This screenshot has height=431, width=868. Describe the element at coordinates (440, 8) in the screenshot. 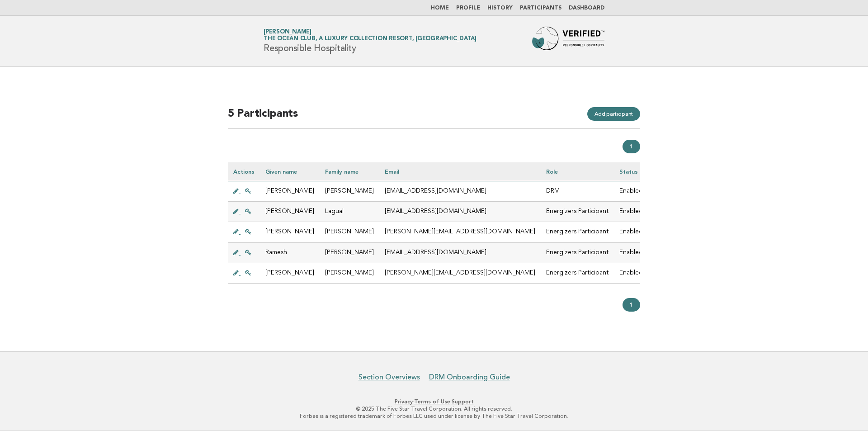

I see `a: Home` at that location.